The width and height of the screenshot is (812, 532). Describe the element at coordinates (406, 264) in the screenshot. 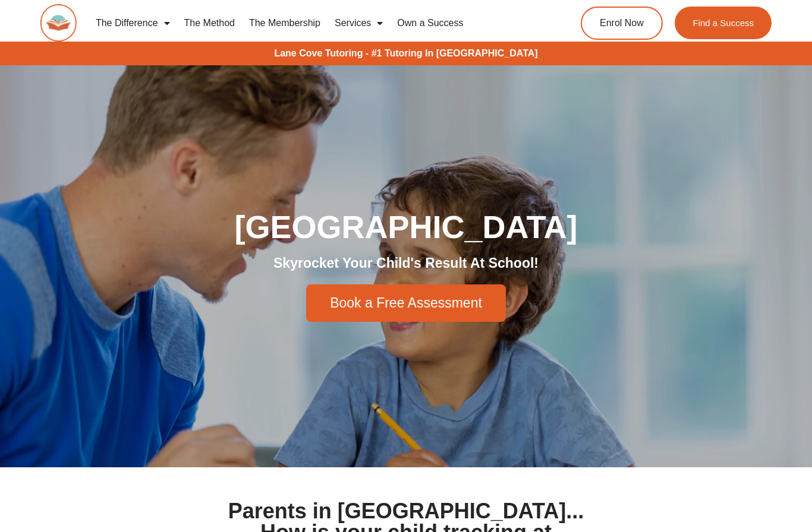

I see `h2: Skyrocket Your Child's Result At School!` at that location.